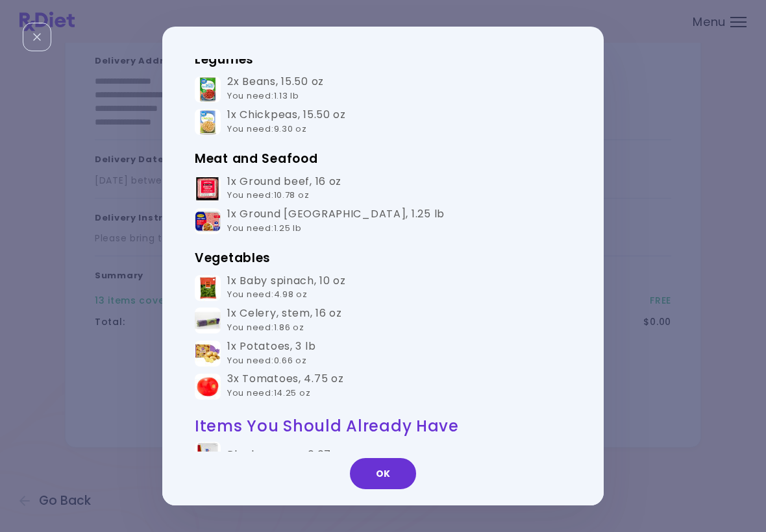 This screenshot has width=766, height=532. Describe the element at coordinates (383, 60) in the screenshot. I see `h3: Legumes` at that location.